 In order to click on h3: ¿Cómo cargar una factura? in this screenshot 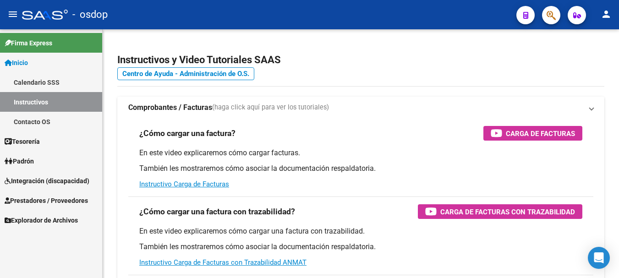, I will do `click(187, 133)`.